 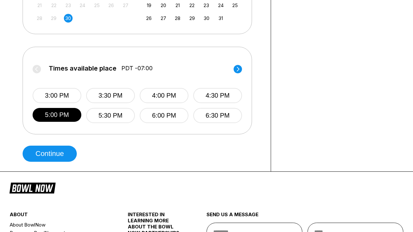 What do you see at coordinates (164, 96) in the screenshot?
I see `button: 4:00 PM` at bounding box center [164, 96].